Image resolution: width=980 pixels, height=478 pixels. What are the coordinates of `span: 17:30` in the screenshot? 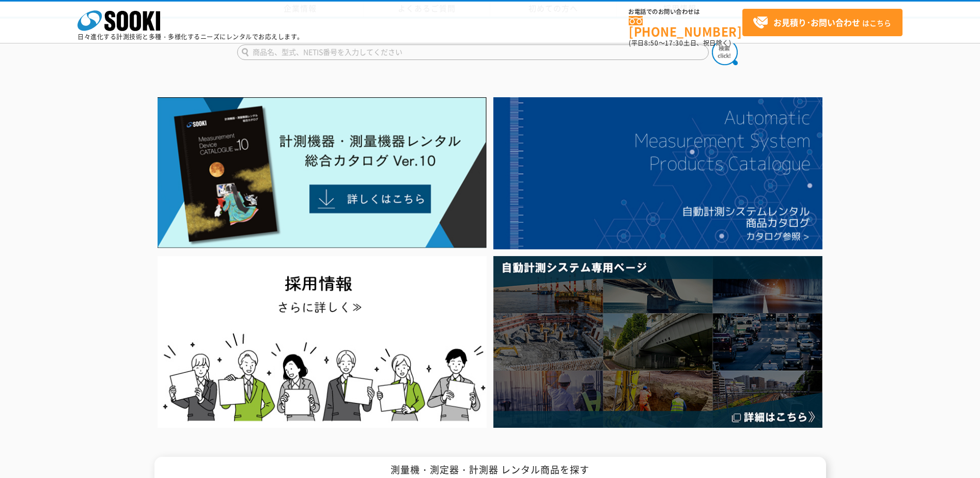 It's located at (674, 43).